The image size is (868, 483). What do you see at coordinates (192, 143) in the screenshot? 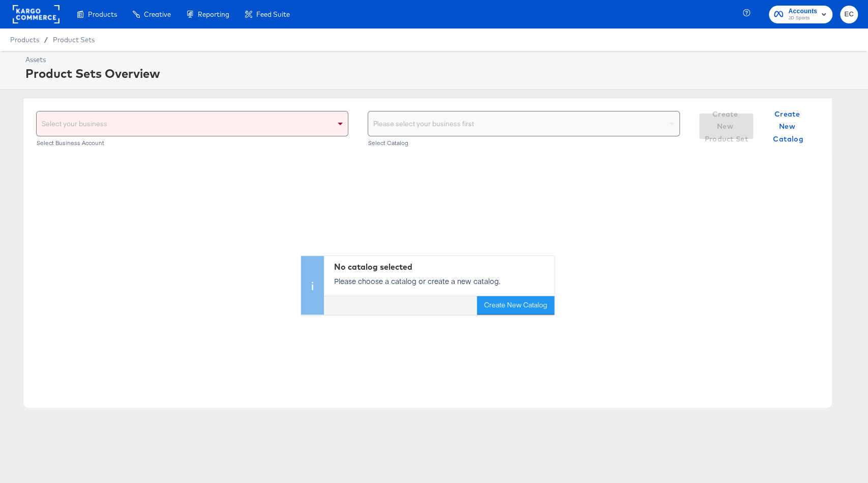
I see `div: Select Business Account` at bounding box center [192, 143].